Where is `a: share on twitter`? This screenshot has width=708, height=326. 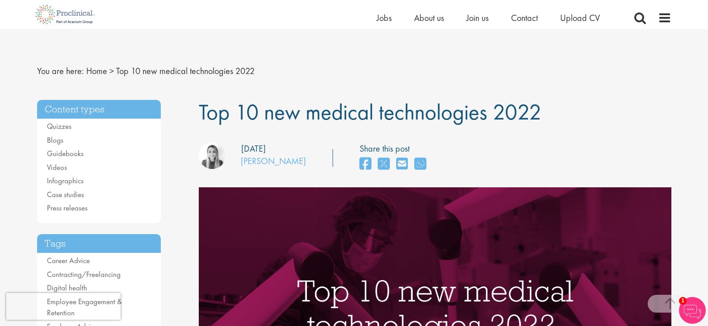 a: share on twitter is located at coordinates (384, 164).